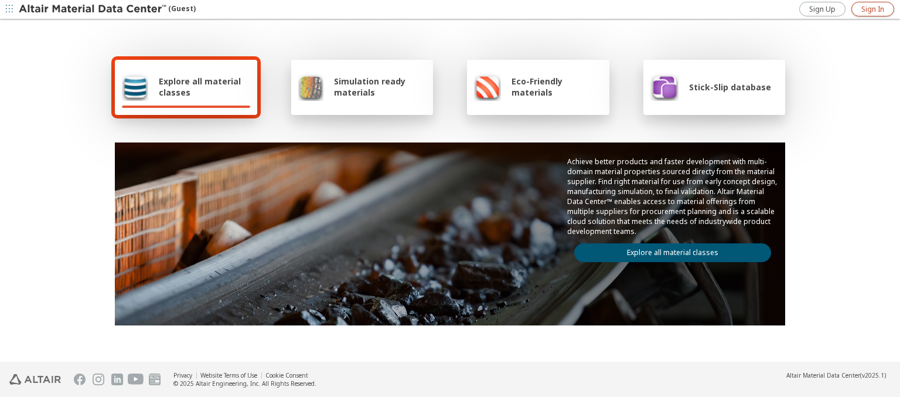 This screenshot has height=397, width=900. What do you see at coordinates (665, 87) in the screenshot?
I see `img: Stick-Slip database` at bounding box center [665, 87].